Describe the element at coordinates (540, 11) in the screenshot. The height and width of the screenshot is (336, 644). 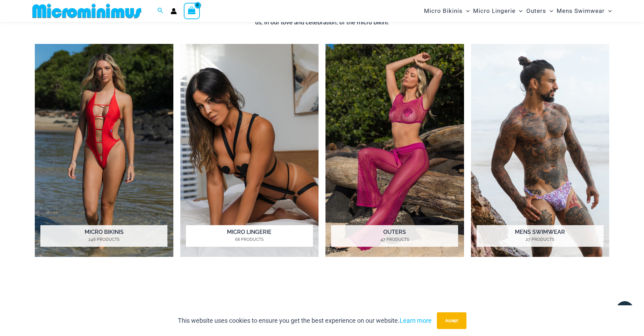
I see `a: OutersMenu ToggleMenu Toggle` at that location.